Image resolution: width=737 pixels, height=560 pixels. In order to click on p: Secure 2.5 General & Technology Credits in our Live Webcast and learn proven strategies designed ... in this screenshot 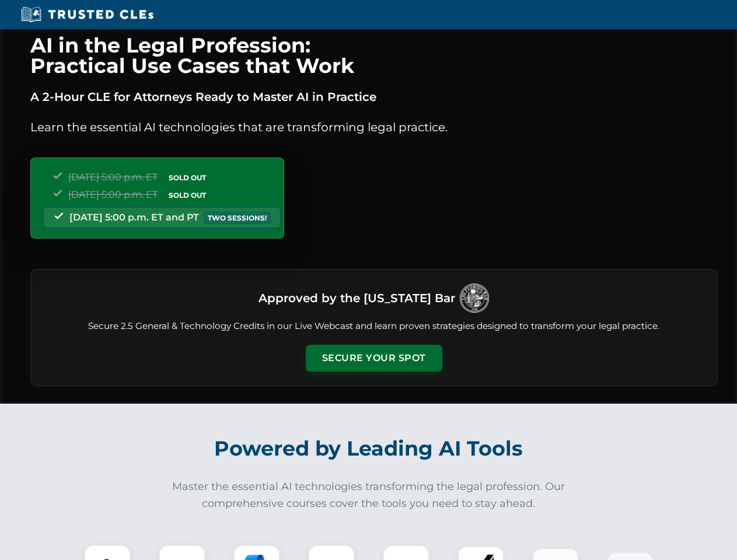, I will do `click(374, 326)`.